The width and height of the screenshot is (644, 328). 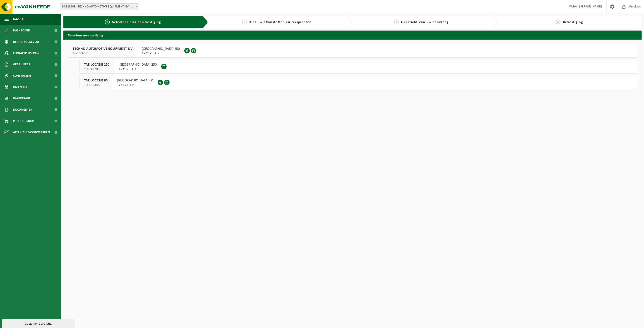 I want to click on span: Bevestiging, so click(x=573, y=22).